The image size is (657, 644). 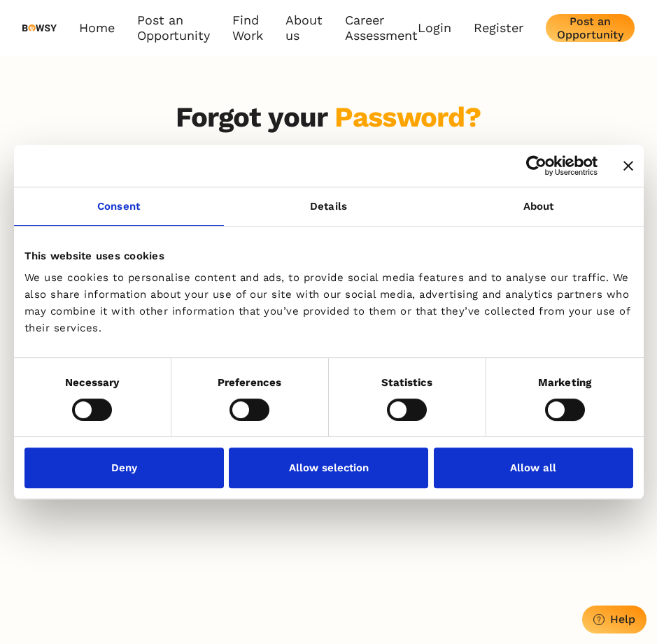 What do you see at coordinates (381, 28) in the screenshot?
I see `a: Career Assessment` at bounding box center [381, 28].